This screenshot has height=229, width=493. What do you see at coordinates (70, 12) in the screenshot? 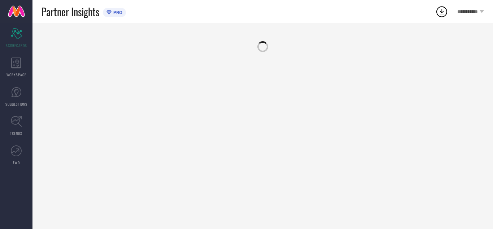
I see `span: Partner Insights` at bounding box center [70, 12].